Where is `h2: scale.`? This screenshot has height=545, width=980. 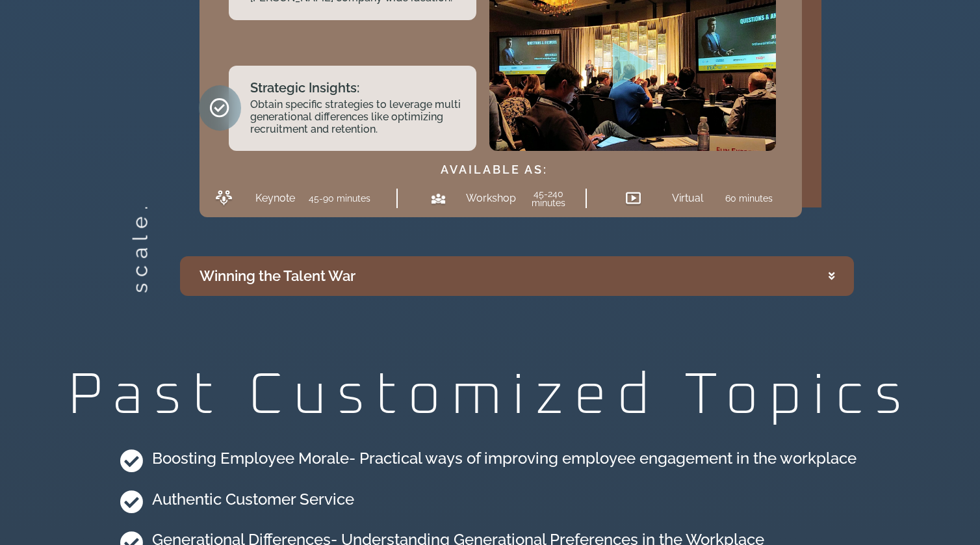
h2: scale. is located at coordinates (140, 282).